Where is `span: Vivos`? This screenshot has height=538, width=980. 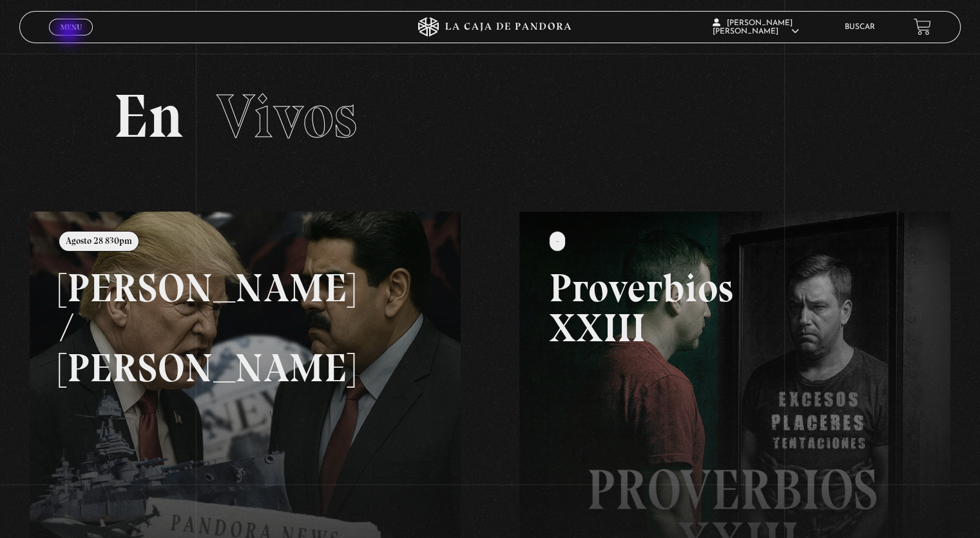
span: Vivos is located at coordinates (287, 116).